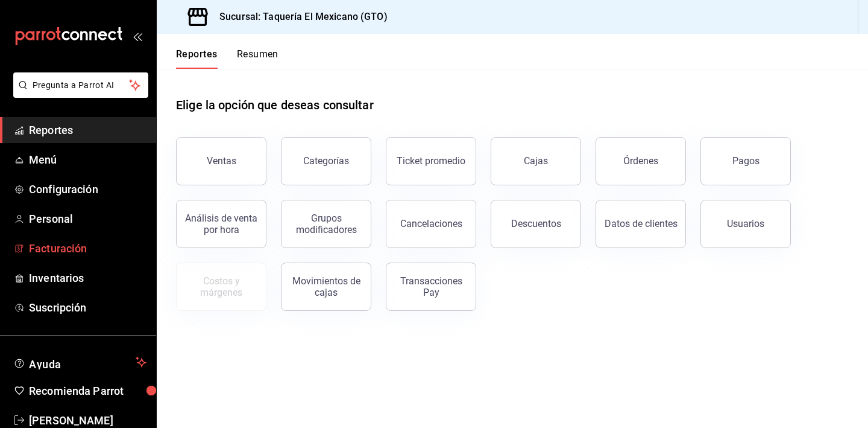  I want to click on div: navigation tabs, so click(227, 59).